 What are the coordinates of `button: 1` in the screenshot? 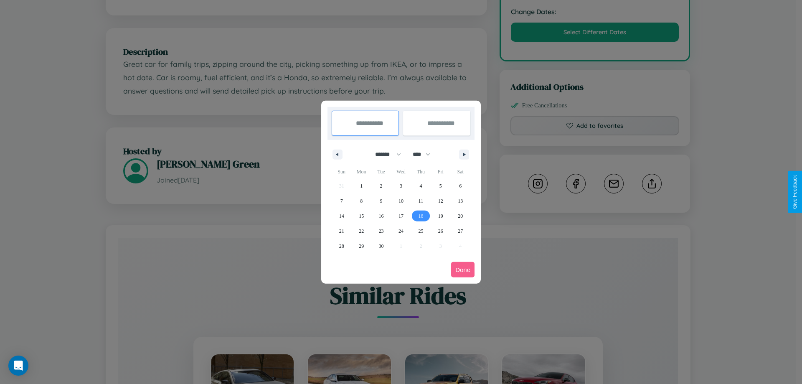 It's located at (361, 186).